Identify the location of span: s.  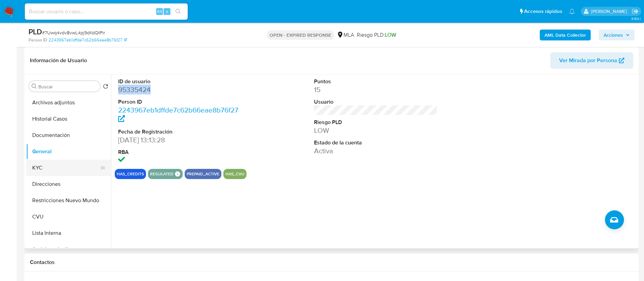
(167, 11).